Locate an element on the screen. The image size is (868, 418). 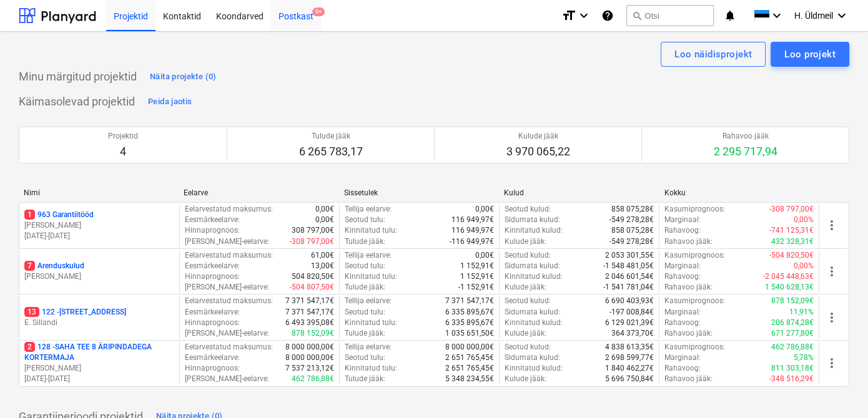
div: Sissetulek is located at coordinates (419, 192).